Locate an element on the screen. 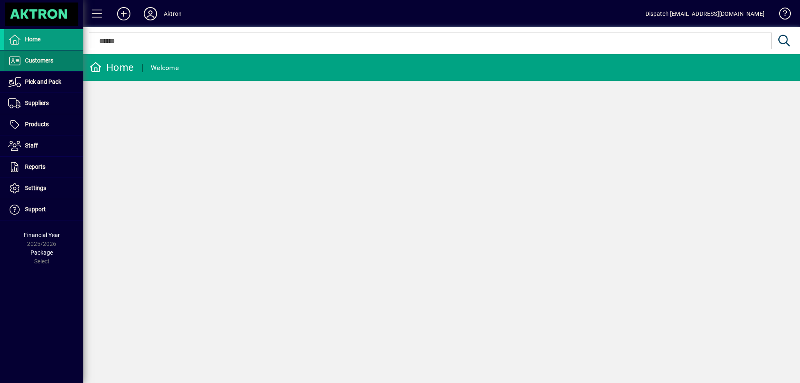 The width and height of the screenshot is (800, 383). button: Add is located at coordinates (124, 14).